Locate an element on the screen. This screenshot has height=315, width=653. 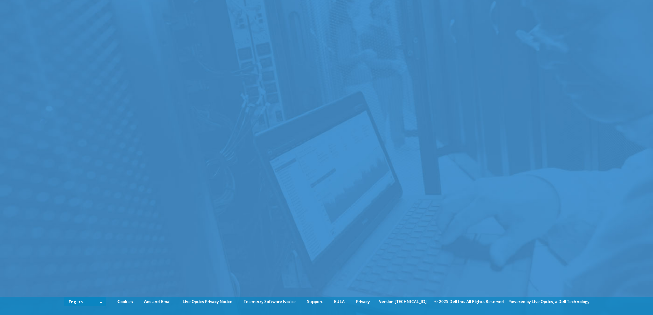
a: Cookies is located at coordinates (125, 302).